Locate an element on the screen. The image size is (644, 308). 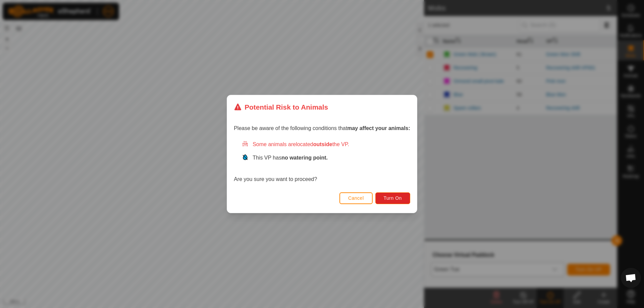
strong: outside is located at coordinates (323, 144).